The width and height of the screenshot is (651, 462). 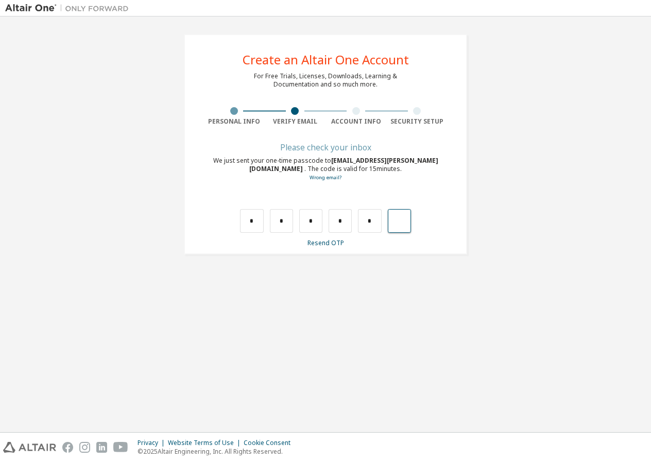 What do you see at coordinates (121, 447) in the screenshot?
I see `img: youtube.svg` at bounding box center [121, 447].